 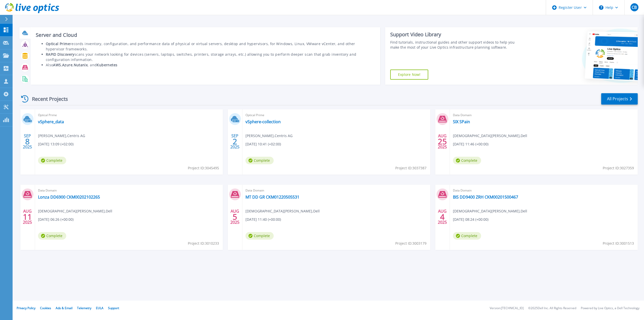 I want to click on a: vSphere-collection, so click(x=263, y=122).